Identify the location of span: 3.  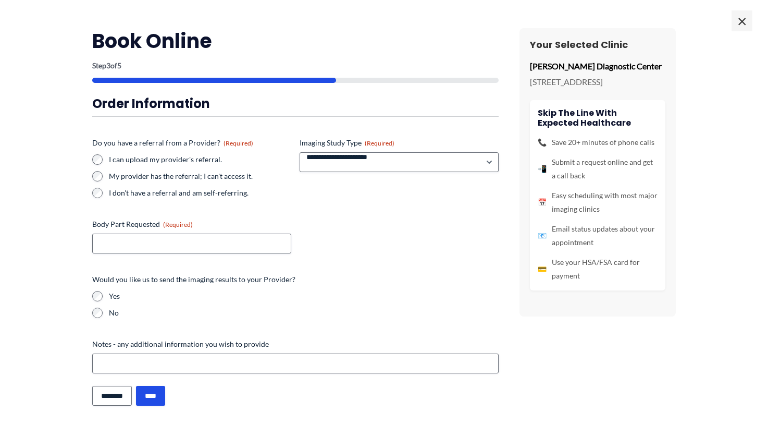
(108, 65).